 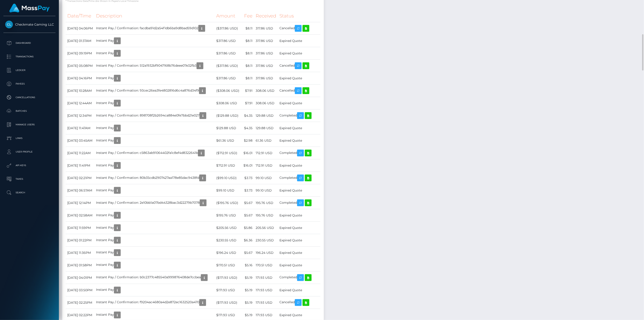 I want to click on a: Search, so click(x=29, y=192).